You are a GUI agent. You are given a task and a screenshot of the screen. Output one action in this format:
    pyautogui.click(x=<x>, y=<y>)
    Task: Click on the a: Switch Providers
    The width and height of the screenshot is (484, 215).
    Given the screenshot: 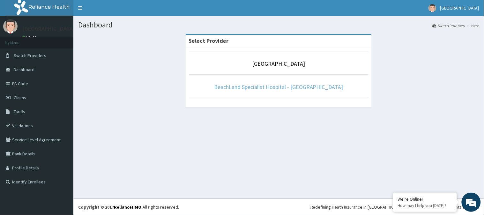 What is the action you would take?
    pyautogui.click(x=448, y=26)
    